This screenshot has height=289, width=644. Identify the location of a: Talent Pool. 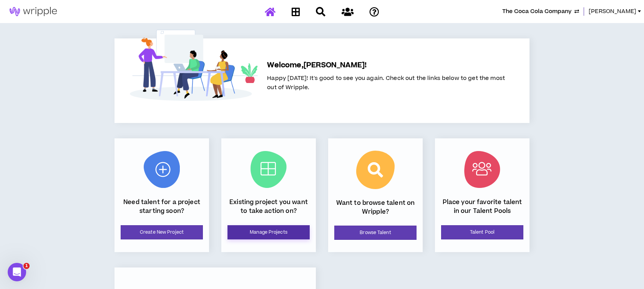
(482, 232).